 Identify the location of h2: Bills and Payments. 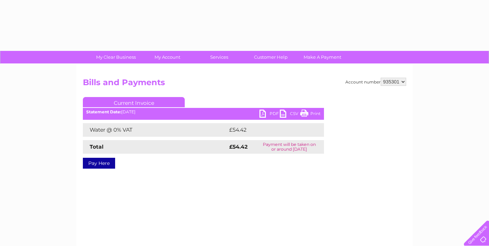
(245, 84).